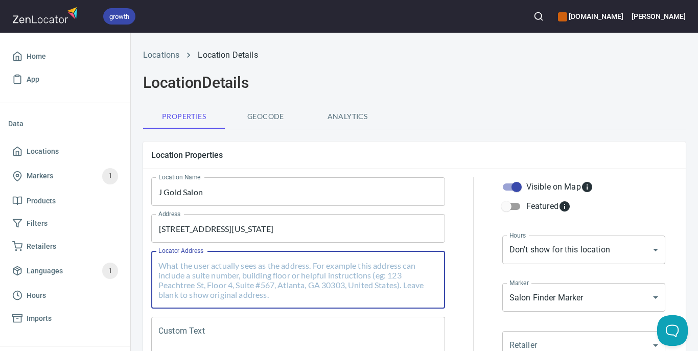  What do you see at coordinates (36, 295) in the screenshot?
I see `span: Hours` at bounding box center [36, 295].